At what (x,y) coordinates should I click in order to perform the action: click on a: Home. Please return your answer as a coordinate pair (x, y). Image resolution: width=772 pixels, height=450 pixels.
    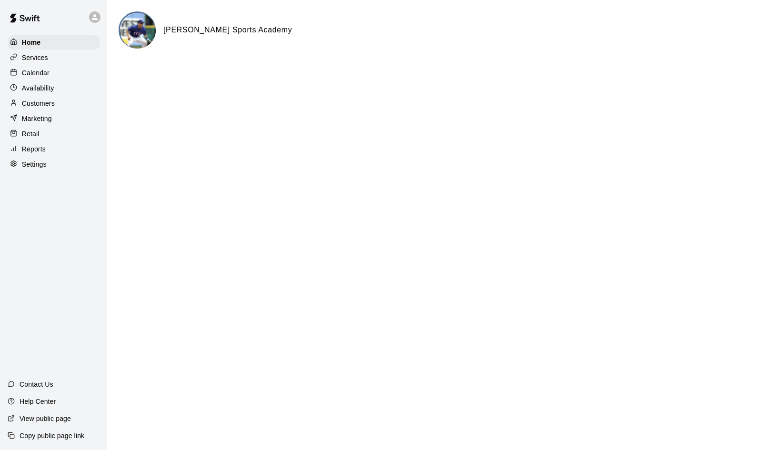
    Looking at the image, I should click on (53, 42).